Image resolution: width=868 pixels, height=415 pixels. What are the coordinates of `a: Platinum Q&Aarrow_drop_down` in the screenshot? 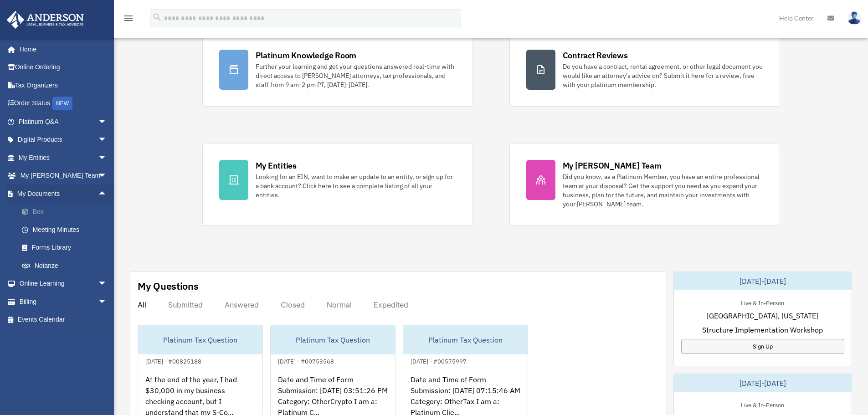 It's located at (63, 122).